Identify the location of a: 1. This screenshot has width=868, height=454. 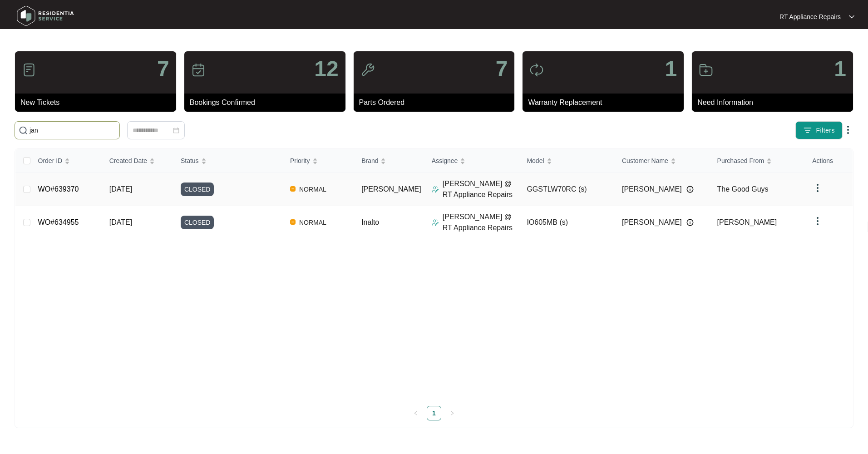
(434, 413).